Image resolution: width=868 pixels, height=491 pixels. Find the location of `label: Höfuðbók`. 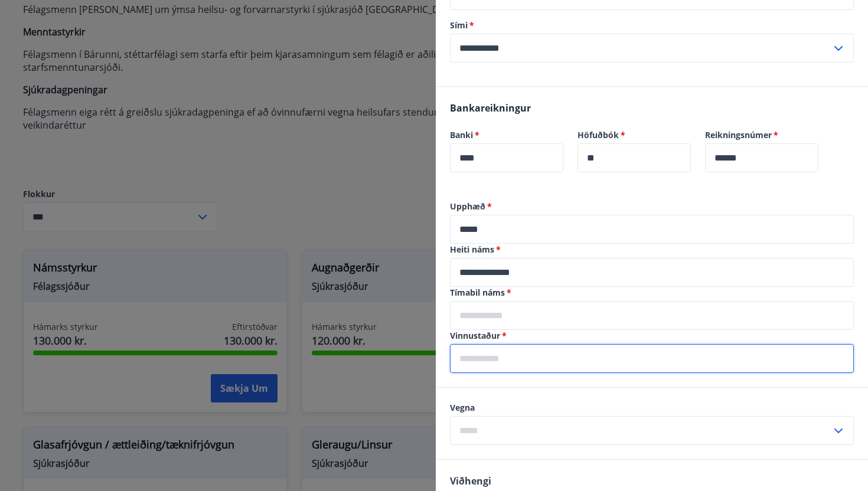

label: Höfuðbók is located at coordinates (634, 135).